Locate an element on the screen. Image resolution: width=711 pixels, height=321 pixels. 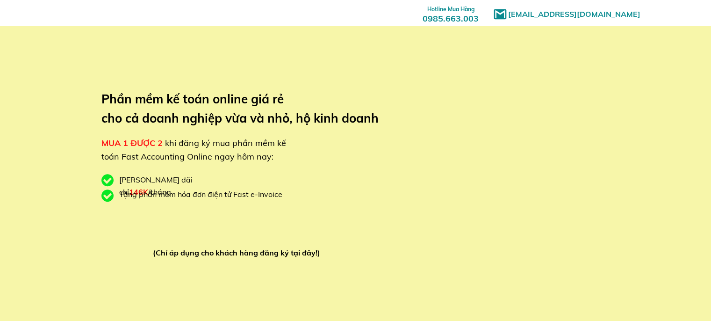
div: Tặng phần mềm hóa đơn điện tử Fast e-Invoice is located at coordinates (204, 194).